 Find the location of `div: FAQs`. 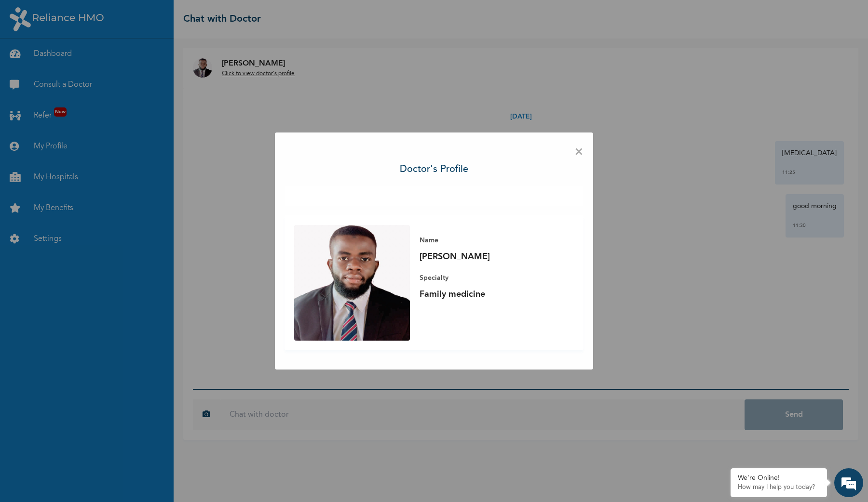

div: FAQs is located at coordinates (139, 342).